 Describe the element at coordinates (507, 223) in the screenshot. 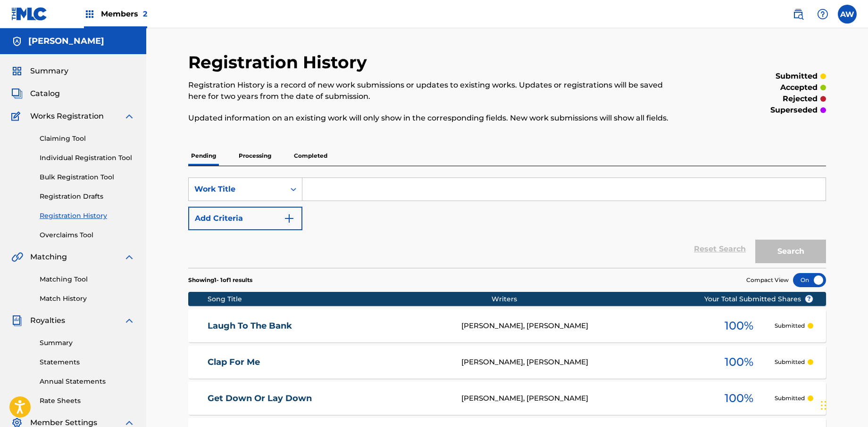

I see `form: Search Form` at that location.